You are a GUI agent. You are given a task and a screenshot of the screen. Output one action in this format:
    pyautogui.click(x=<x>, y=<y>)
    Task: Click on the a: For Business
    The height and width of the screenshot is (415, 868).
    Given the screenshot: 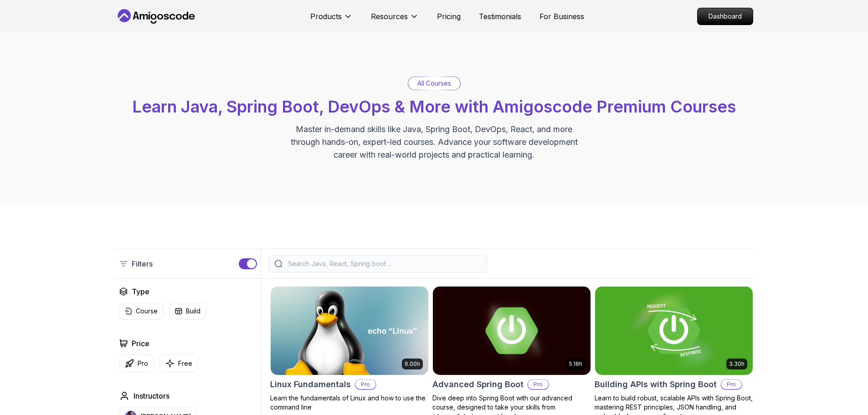 What is the action you would take?
    pyautogui.click(x=562, y=17)
    